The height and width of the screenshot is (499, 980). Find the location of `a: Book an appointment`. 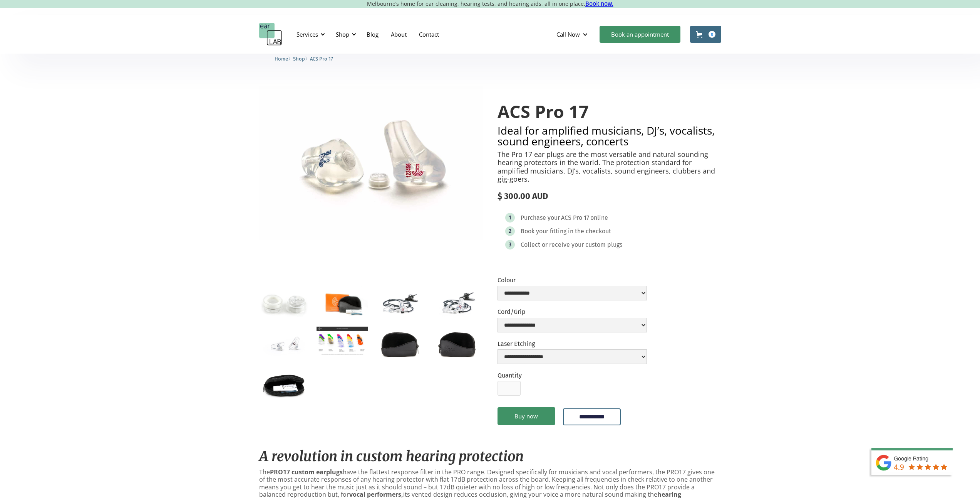

a: Book an appointment is located at coordinates (640, 34).